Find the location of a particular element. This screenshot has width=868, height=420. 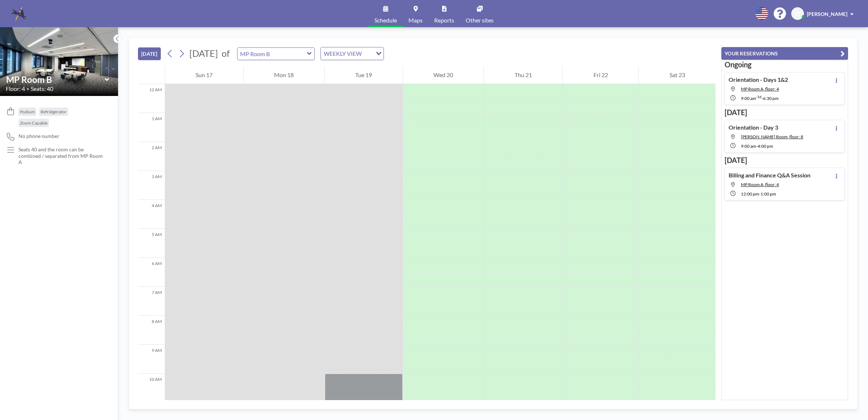

span: Other sites is located at coordinates (480, 20).